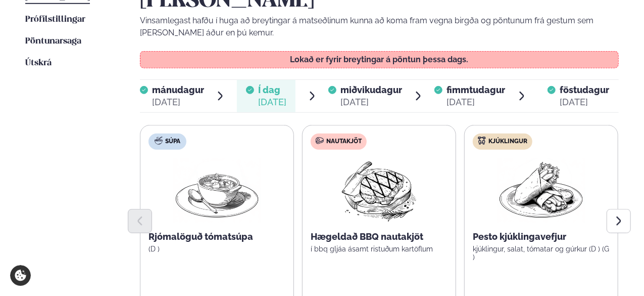 This screenshot has width=644, height=296. Describe the element at coordinates (508, 142) in the screenshot. I see `span: Kjúklingur` at that location.